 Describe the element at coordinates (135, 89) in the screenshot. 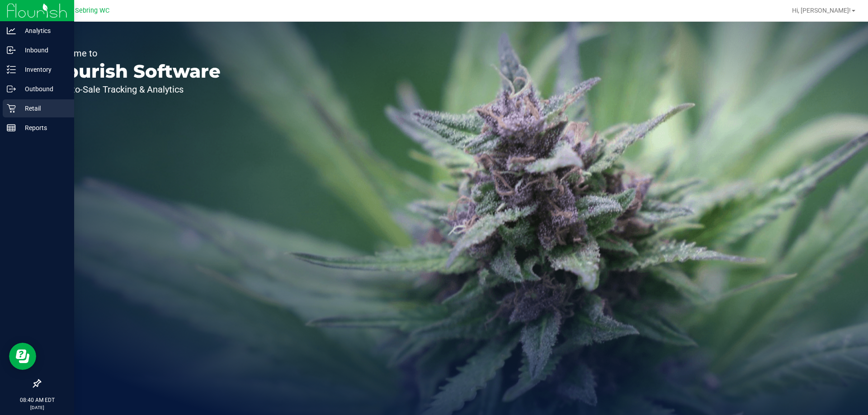

I see `p: Seed-to-Sale Tracking & Analytics` at that location.